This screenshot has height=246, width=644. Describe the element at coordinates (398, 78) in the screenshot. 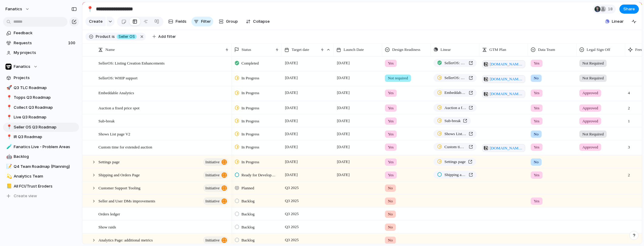

I see `span: Not required` at that location.